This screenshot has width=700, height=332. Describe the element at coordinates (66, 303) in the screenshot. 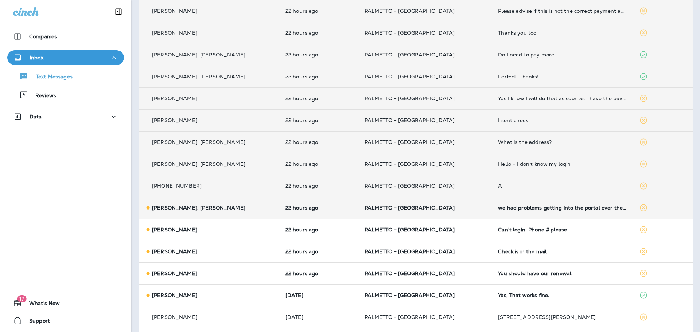

I see `button: 17What's New` at that location.